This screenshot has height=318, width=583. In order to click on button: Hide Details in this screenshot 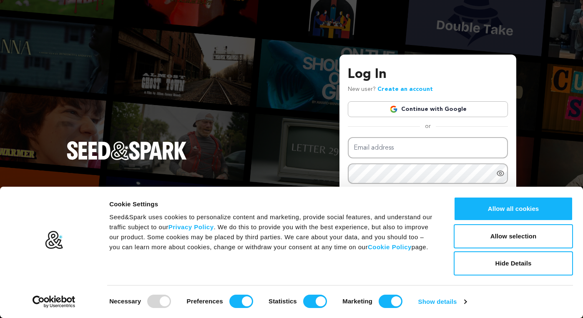, I will do `click(513, 263)`.